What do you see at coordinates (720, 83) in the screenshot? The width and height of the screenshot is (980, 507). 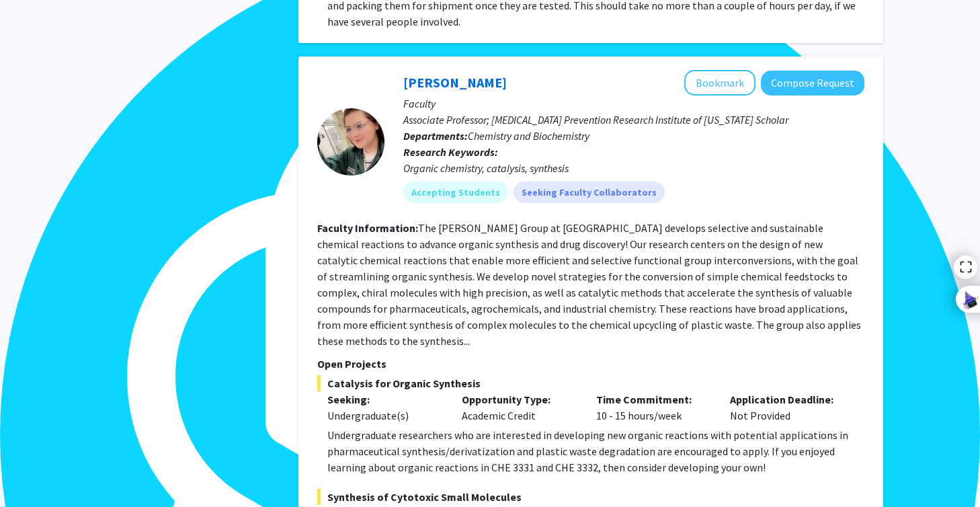 I see `button: Add Liela Romero to Bookmarks` at bounding box center [720, 83].